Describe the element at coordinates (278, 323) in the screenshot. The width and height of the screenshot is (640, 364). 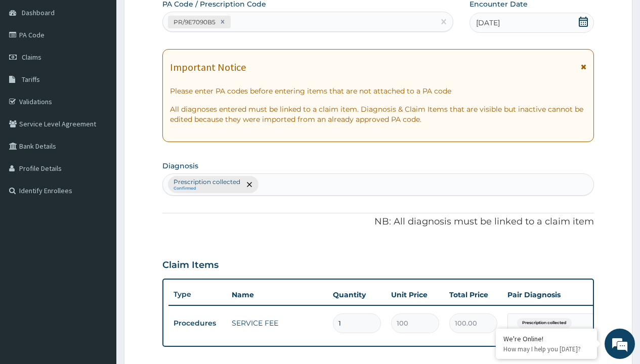
I see `td: SERVICE FEE` at that location.